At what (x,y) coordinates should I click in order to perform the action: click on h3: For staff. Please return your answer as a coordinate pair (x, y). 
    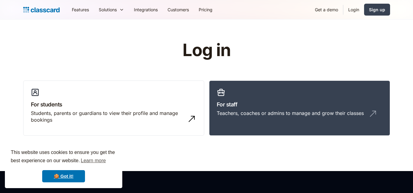
    Looking at the image, I should click on (299, 104).